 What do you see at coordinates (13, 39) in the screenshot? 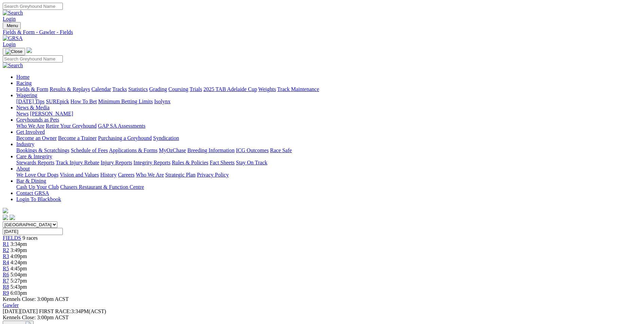
I see `img: GRSA` at bounding box center [13, 39].